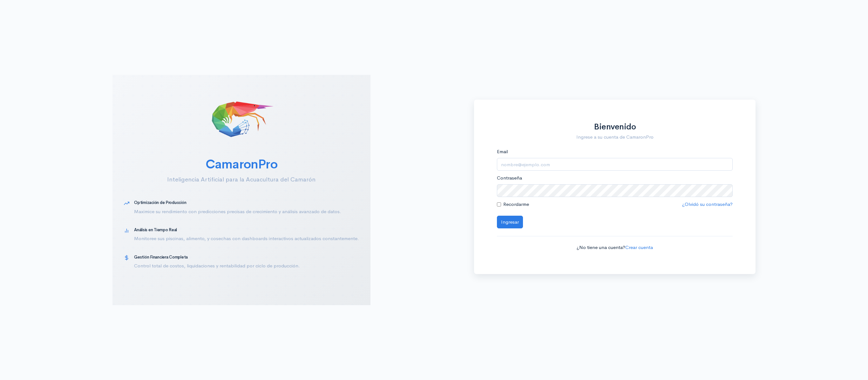  Describe the element at coordinates (615, 127) in the screenshot. I see `h1: Bienvenido` at that location.